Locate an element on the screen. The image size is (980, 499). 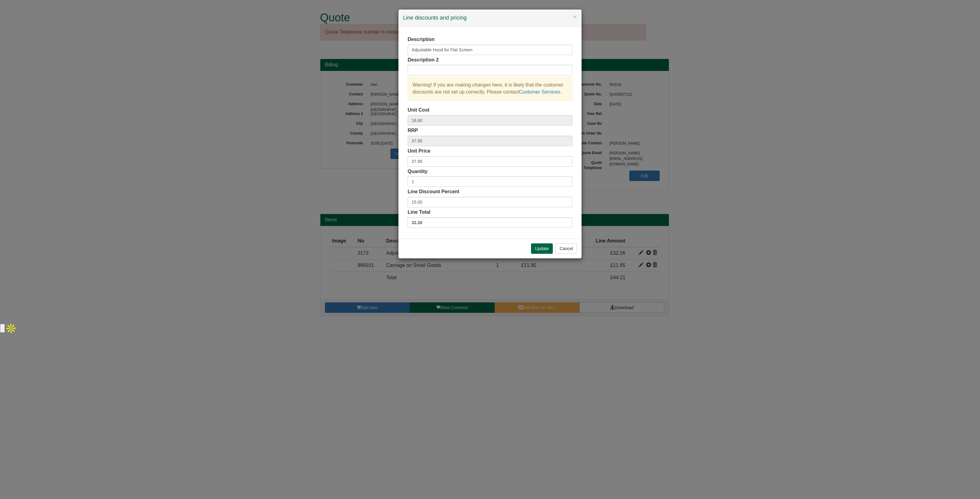
h4: Line discounts and pricing is located at coordinates (490, 18).